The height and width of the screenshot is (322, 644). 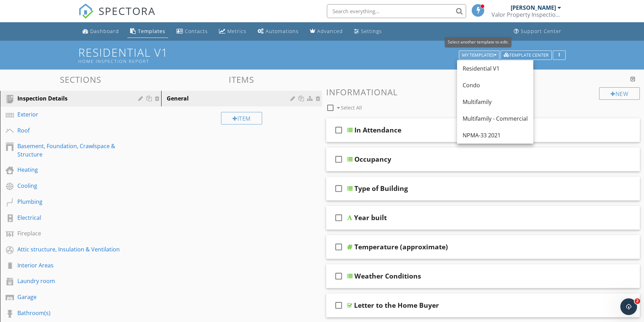 What do you see at coordinates (192, 31) in the screenshot?
I see `a: Contacts` at bounding box center [192, 31].